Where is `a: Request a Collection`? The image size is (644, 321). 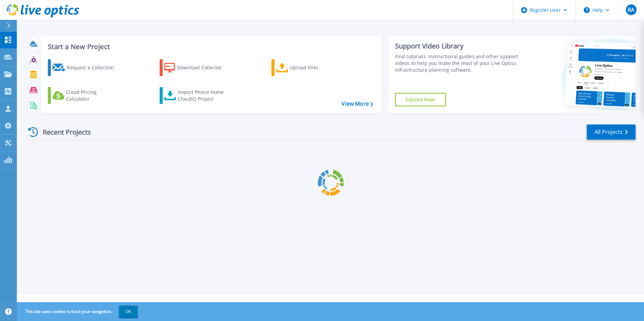
a: Request a Collection is located at coordinates (85, 67).